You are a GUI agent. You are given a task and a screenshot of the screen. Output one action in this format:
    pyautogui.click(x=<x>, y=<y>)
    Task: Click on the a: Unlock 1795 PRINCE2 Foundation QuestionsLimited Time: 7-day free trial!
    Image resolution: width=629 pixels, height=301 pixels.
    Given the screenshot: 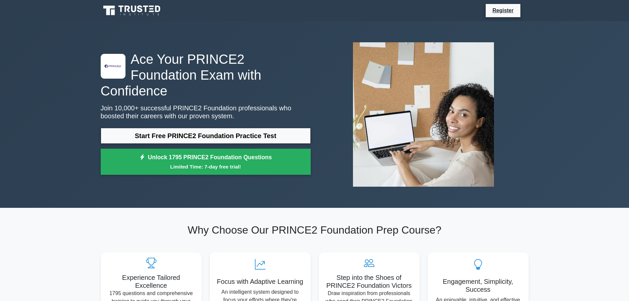 What is the action you would take?
    pyautogui.click(x=206, y=162)
    